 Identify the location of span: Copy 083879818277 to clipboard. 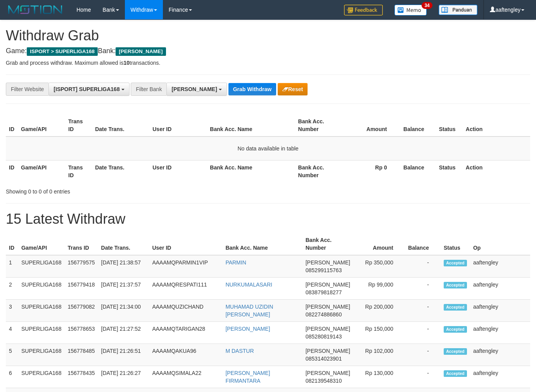
(323, 292).